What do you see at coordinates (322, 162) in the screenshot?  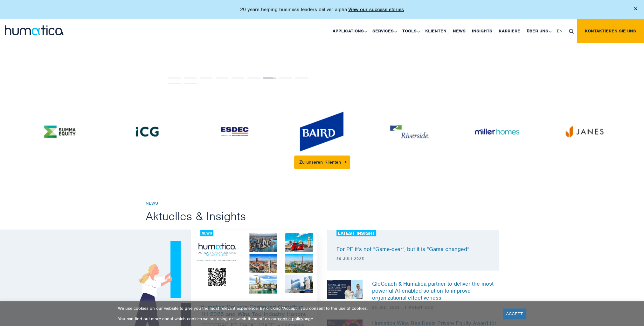 I see `a: Zu unseren Klienten` at bounding box center [322, 162].